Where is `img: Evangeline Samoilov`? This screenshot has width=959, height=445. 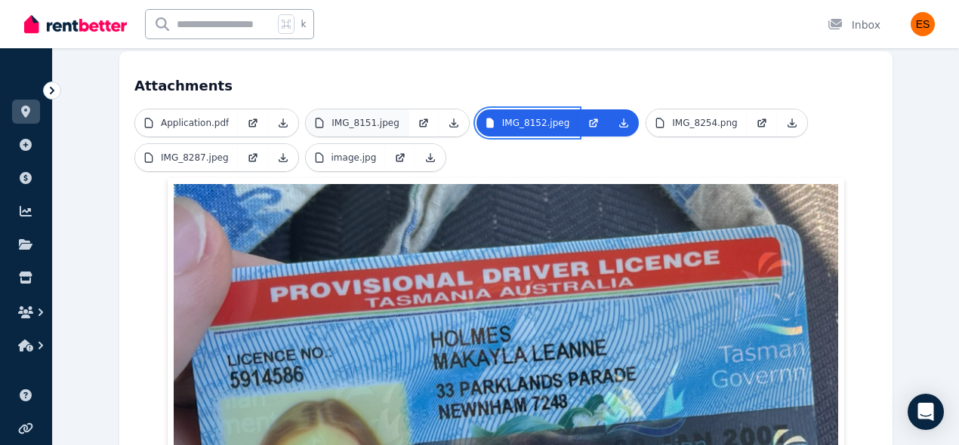
img: Evangeline Samoilov is located at coordinates (923, 24).